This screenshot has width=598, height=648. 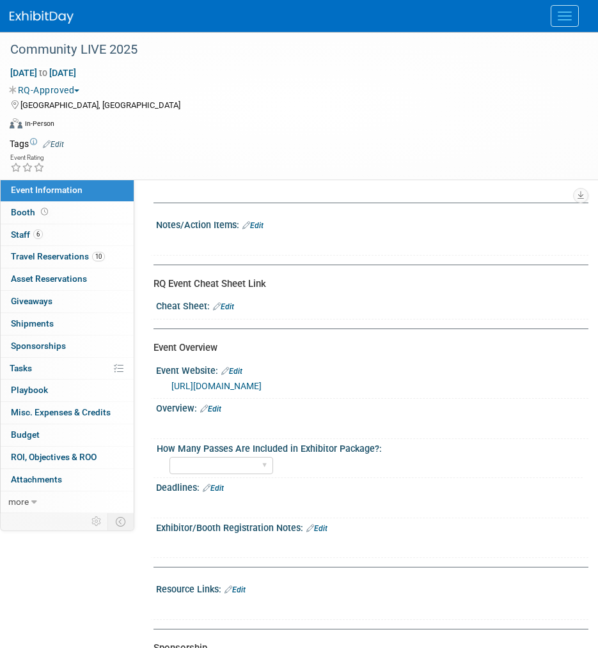 I want to click on span: Staff, so click(x=27, y=235).